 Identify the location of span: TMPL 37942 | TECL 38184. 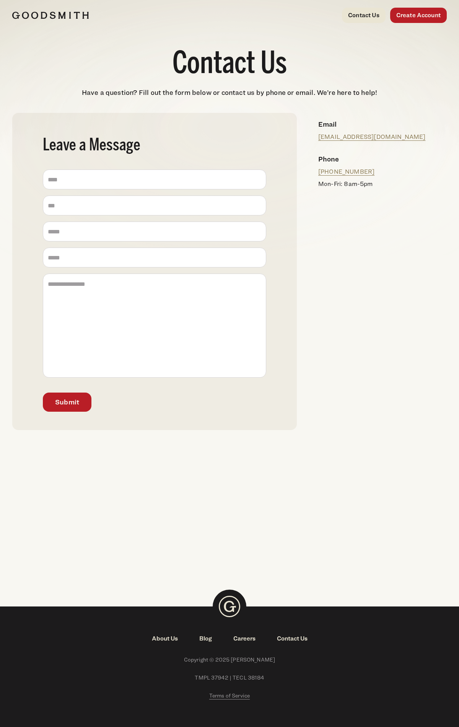
(230, 678).